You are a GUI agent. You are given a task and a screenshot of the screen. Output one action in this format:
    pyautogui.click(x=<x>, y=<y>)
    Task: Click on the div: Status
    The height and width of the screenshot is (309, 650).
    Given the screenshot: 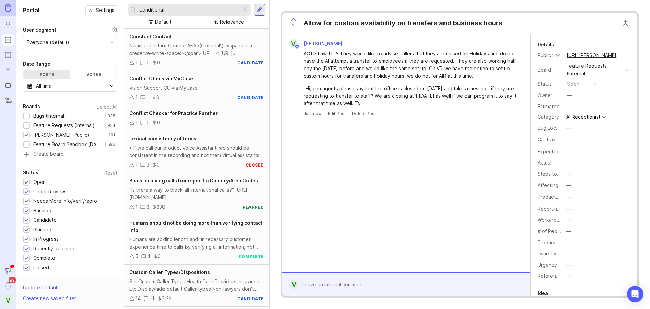 What is the action you would take?
    pyautogui.click(x=30, y=172)
    